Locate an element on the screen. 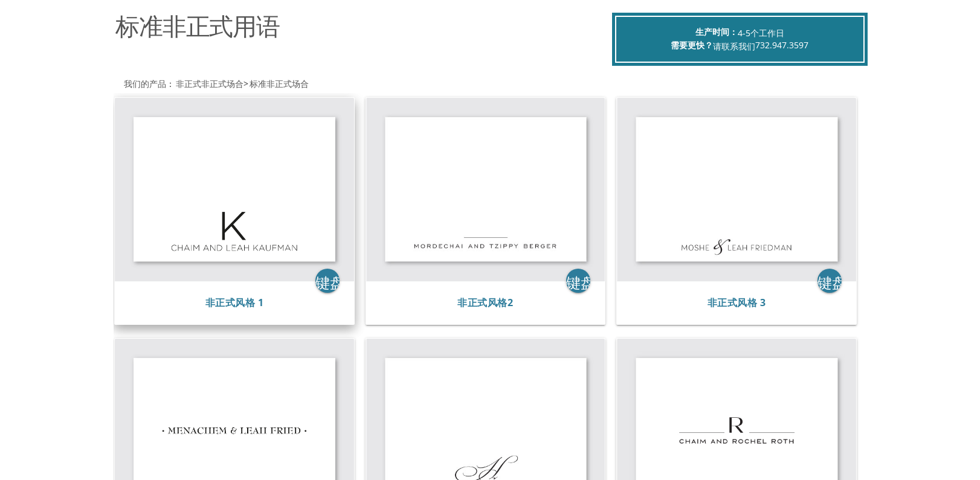 The width and height of the screenshot is (980, 480). font: 标准非正式场合 is located at coordinates (279, 83).